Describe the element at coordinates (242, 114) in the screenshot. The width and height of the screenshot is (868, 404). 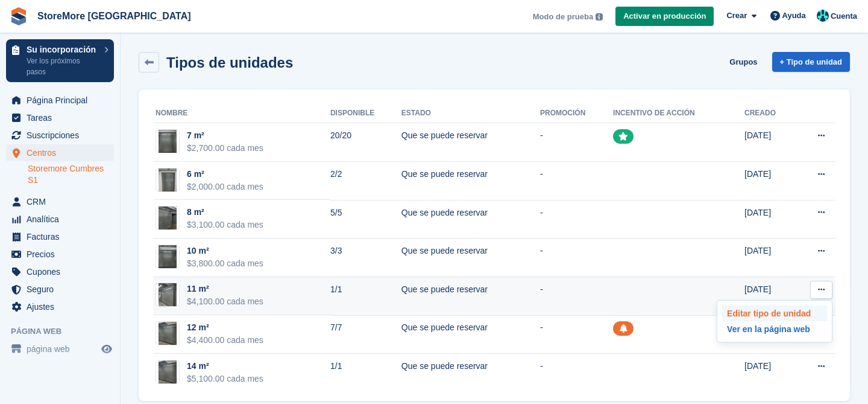
I see `th: Nombre` at that location.